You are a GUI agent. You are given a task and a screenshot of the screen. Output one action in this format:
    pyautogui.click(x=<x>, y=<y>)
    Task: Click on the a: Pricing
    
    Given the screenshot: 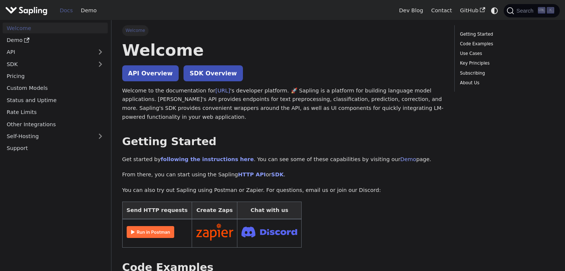 What is the action you would take?
    pyautogui.click(x=55, y=76)
    